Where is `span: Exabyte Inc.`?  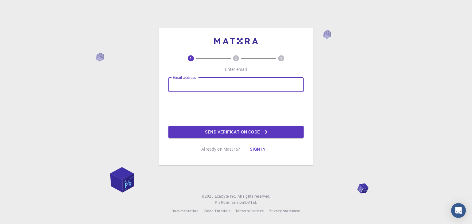
span: Exabyte Inc. is located at coordinates (225, 196).